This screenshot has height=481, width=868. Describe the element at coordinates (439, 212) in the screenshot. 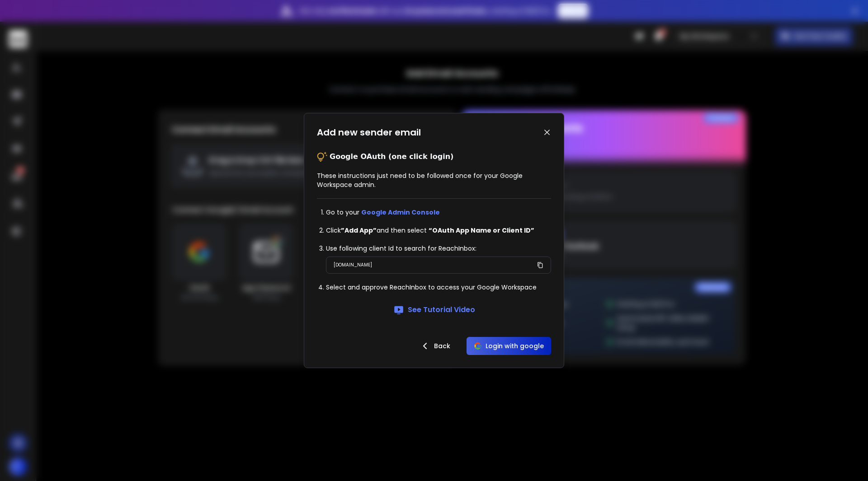

I see `li: Go to your` at that location.